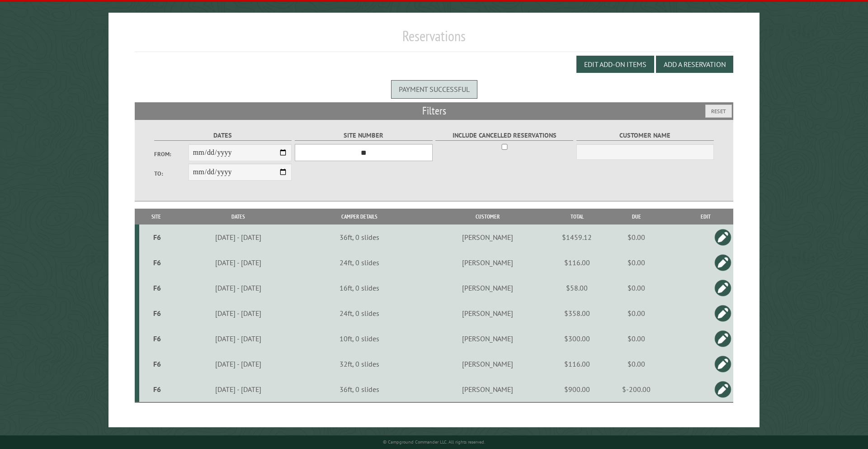 This screenshot has width=868, height=449. What do you see at coordinates (577, 338) in the screenshot?
I see `td: $300.00` at bounding box center [577, 338].